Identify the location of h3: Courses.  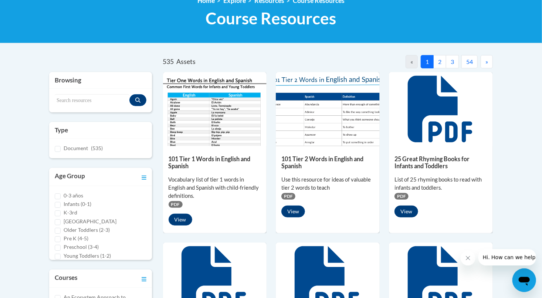
(66, 279).